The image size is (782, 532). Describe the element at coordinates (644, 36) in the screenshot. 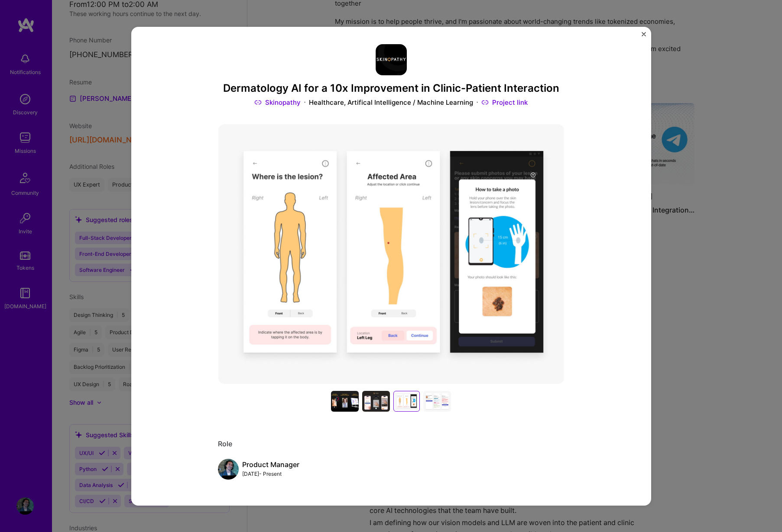

I see `button: Close` at that location.